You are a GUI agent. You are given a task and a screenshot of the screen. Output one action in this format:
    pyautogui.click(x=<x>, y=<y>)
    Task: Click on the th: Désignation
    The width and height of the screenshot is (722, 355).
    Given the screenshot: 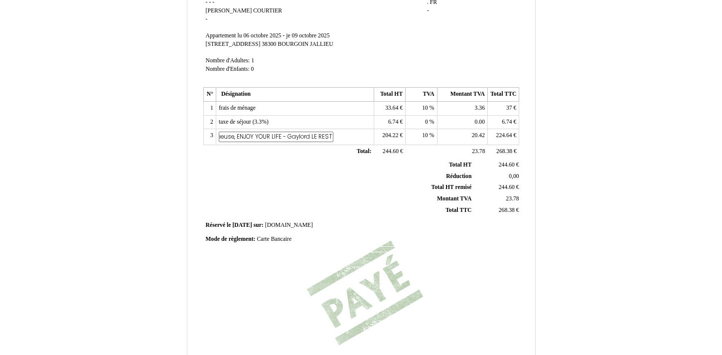 What is the action you would take?
    pyautogui.click(x=295, y=95)
    